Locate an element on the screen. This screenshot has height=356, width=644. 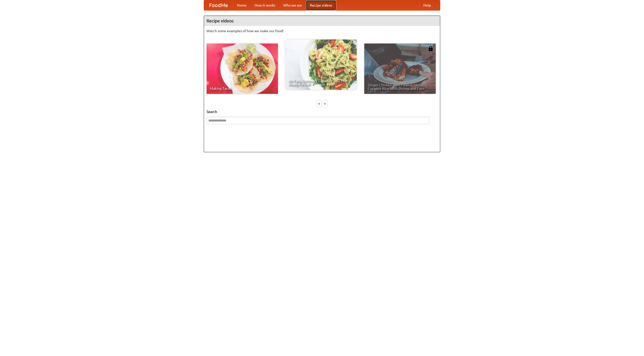
a: Recipe videos is located at coordinates (321, 5).